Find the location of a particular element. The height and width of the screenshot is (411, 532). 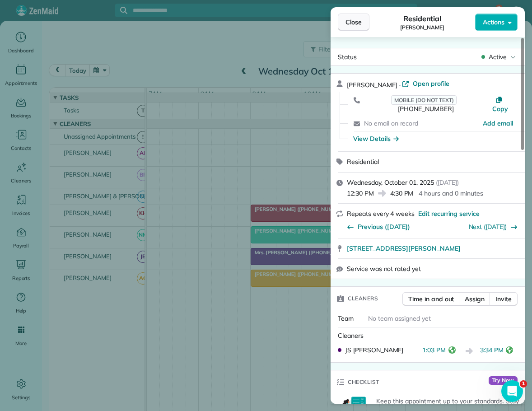

button: Time in and out is located at coordinates (430, 299).